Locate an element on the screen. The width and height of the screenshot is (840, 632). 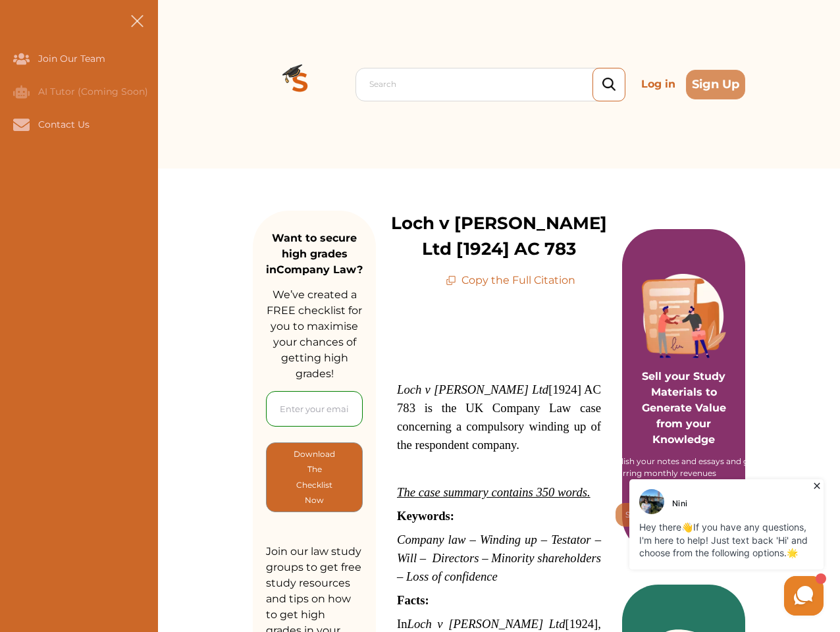
p: Hey there If you have any questions, I'm here to help! Just text back 'Hi' and choose from the fo... is located at coordinates (202, 64).